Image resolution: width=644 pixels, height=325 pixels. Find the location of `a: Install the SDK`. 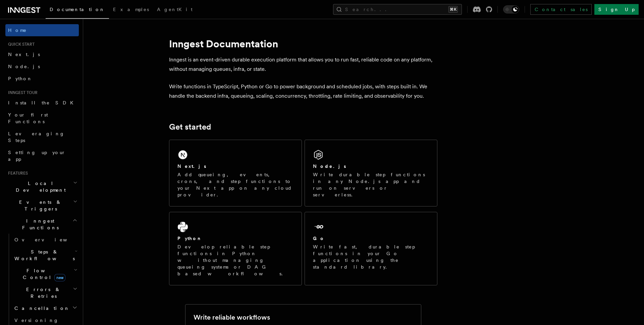

a: Install the SDK is located at coordinates (42, 103).